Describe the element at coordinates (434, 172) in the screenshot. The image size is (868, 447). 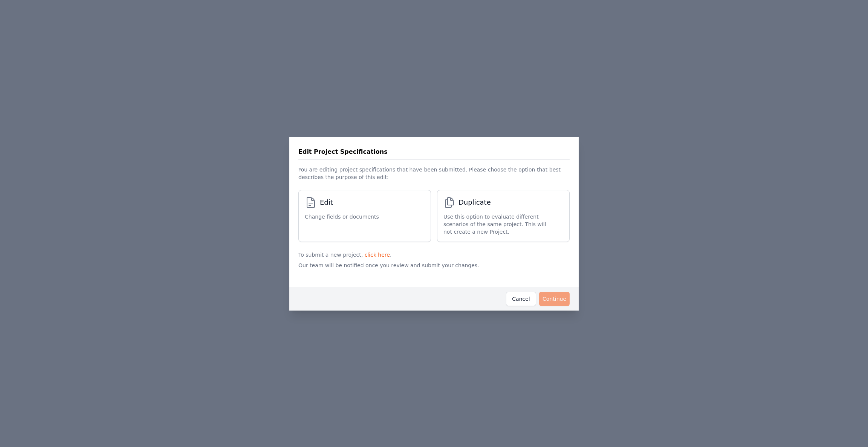
I see `p: You are editing project specifications that have been submitted. Please choose the option that be...` at that location.